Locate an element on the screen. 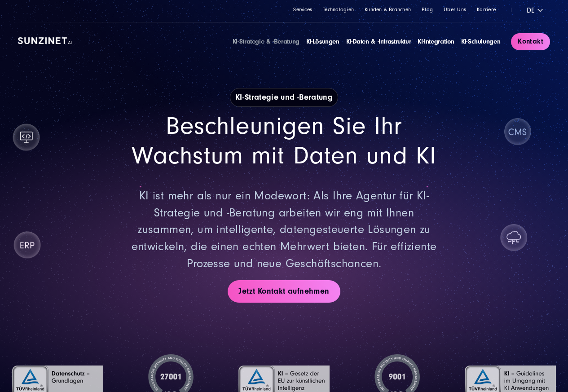 This screenshot has height=392, width=568. a: Kontakt is located at coordinates (530, 42).